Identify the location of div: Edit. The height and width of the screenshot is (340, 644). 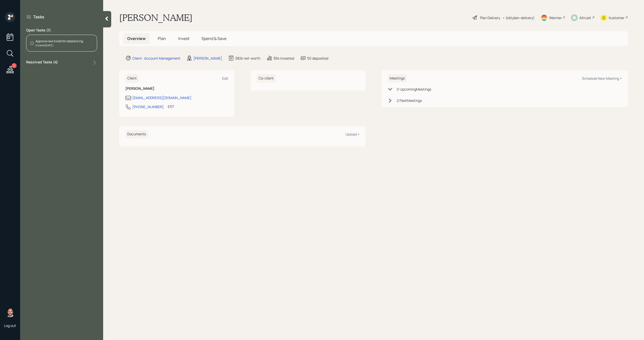
(225, 78).